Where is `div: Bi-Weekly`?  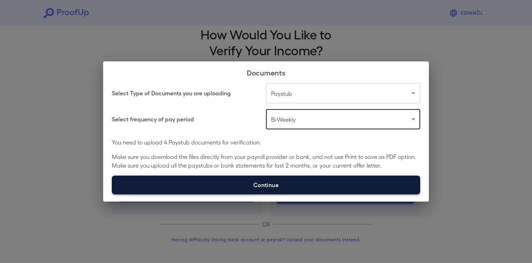
div: Bi-Weekly is located at coordinates (343, 119).